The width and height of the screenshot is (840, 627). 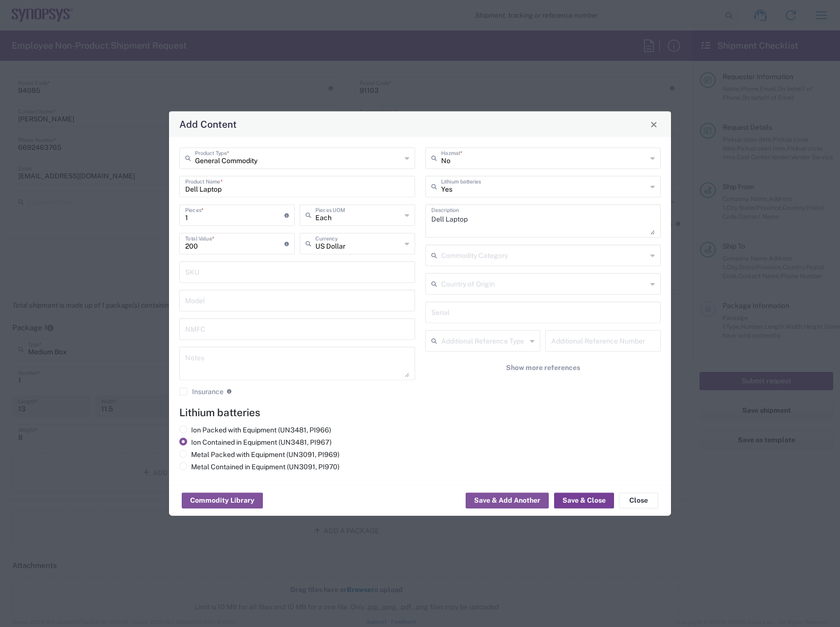 I want to click on h4: Lithium batteries, so click(x=420, y=412).